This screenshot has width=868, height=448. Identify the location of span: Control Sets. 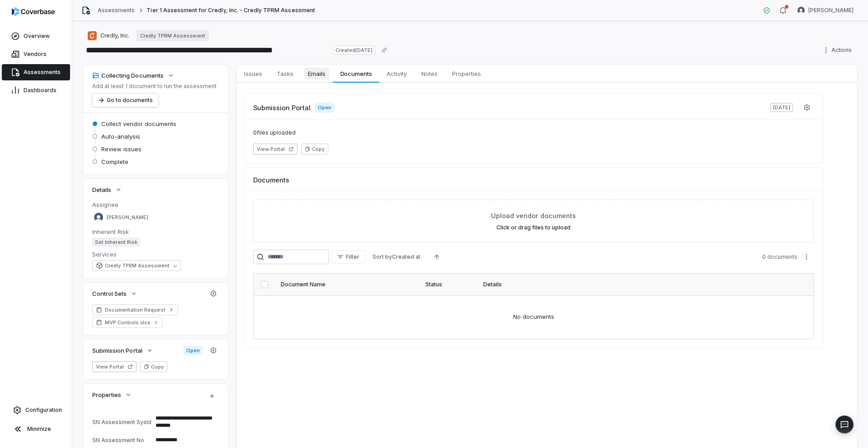
(110, 294).